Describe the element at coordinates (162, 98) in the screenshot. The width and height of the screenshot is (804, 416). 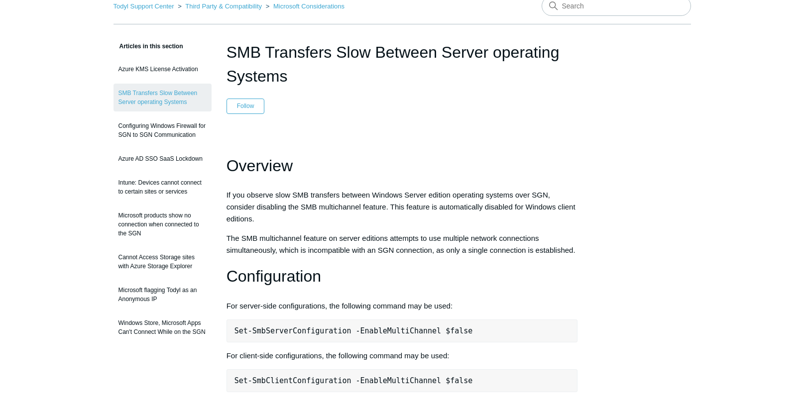
I see `a: SMB Transfers Slow Between Server operating Systems` at that location.